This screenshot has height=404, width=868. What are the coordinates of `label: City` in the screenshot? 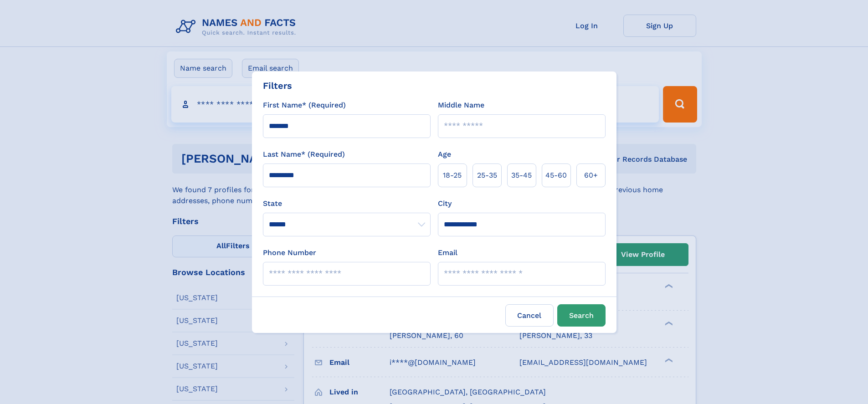 It's located at (445, 204).